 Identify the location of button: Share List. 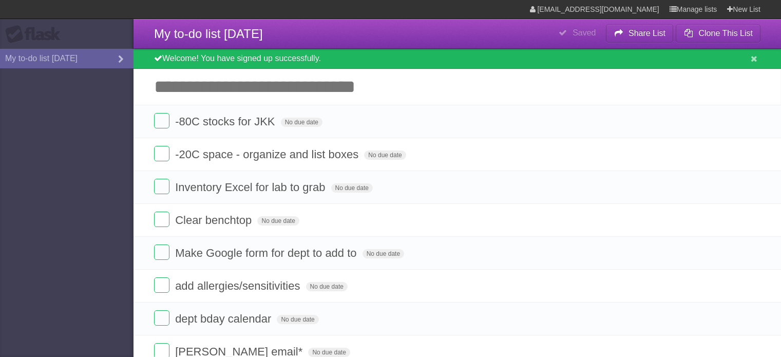
(640, 33).